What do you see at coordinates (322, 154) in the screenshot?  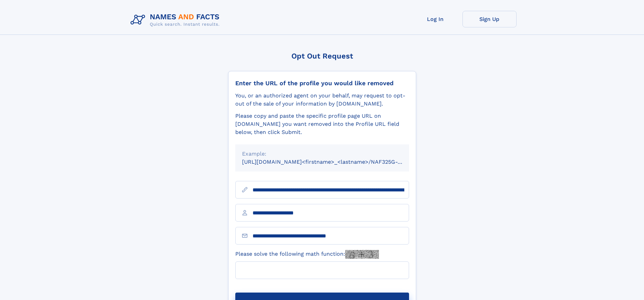 I see `div: Example:` at bounding box center [322, 154].